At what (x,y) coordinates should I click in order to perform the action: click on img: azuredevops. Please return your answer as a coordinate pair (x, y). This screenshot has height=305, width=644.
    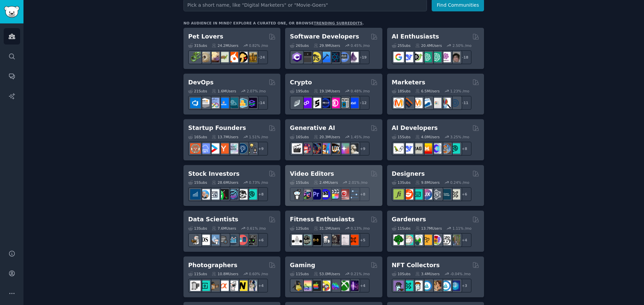
    Looking at the image, I should click on (195, 103).